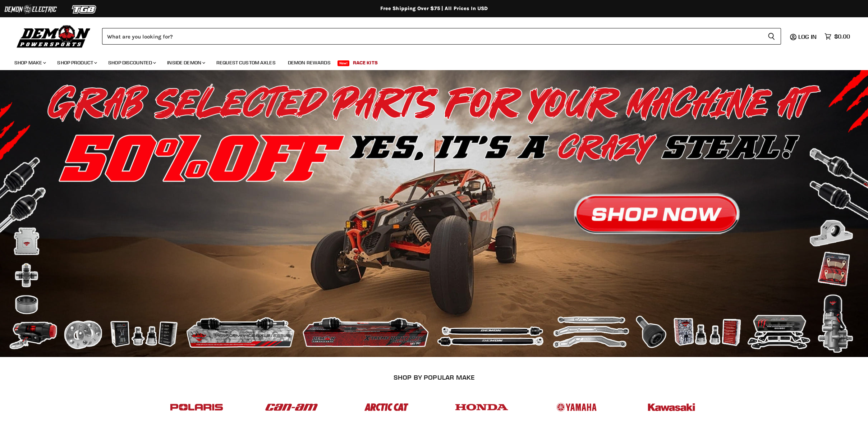  What do you see at coordinates (386, 407) in the screenshot?
I see `img: POPULAR_MAKE_logo_3_027535af-6171-4c5e-a9bc-f0eccd05c5d6.jpg` at bounding box center [386, 407].